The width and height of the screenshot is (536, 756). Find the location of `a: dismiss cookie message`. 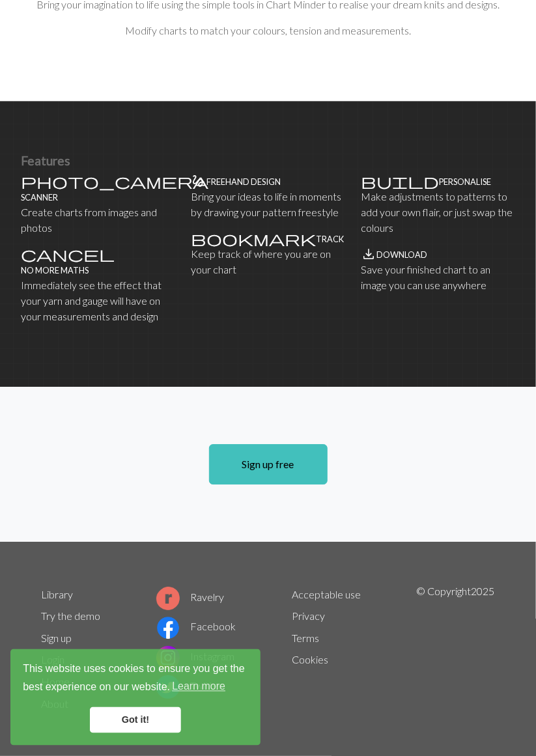

a: dismiss cookie message is located at coordinates (136, 720).